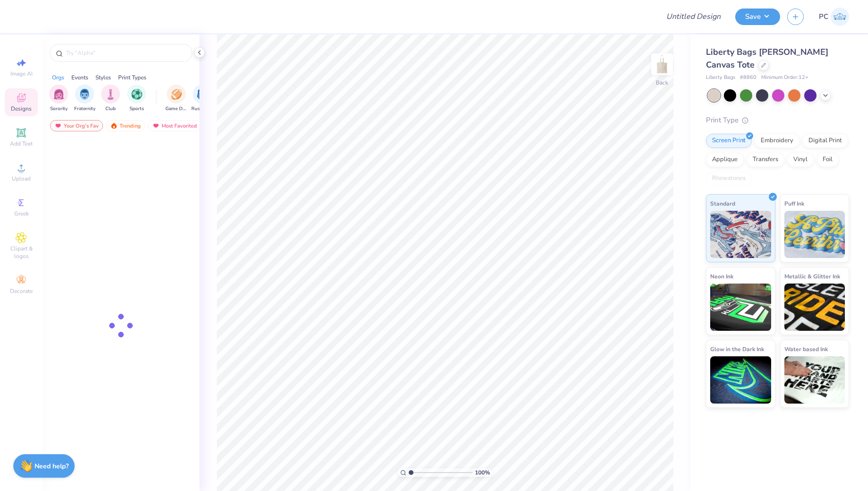 This screenshot has width=868, height=491. I want to click on div: filter for Sorority, so click(59, 98).